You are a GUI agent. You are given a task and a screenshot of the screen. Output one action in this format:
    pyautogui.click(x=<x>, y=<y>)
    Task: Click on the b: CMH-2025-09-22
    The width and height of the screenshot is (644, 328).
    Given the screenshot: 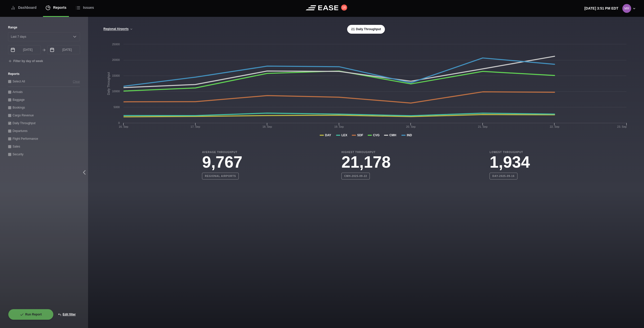 What is the action you would take?
    pyautogui.click(x=355, y=176)
    